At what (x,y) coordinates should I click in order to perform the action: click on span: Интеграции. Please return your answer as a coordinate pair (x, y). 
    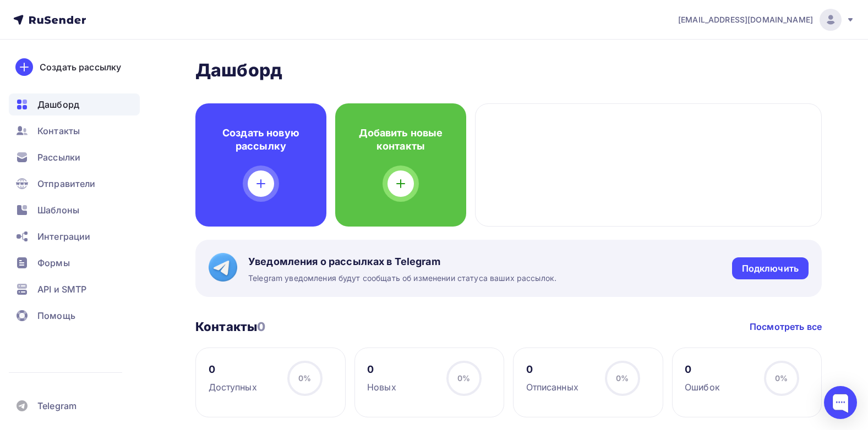
    Looking at the image, I should click on (64, 236).